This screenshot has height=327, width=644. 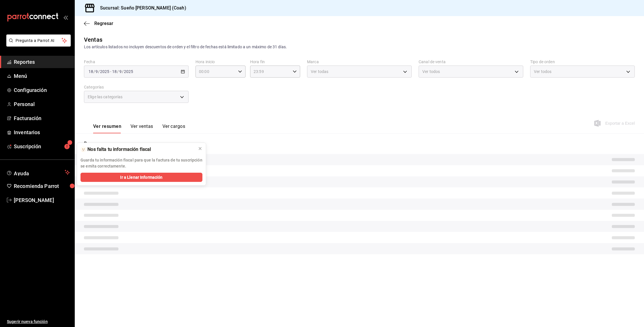 I want to click on label: Marca, so click(x=359, y=62).